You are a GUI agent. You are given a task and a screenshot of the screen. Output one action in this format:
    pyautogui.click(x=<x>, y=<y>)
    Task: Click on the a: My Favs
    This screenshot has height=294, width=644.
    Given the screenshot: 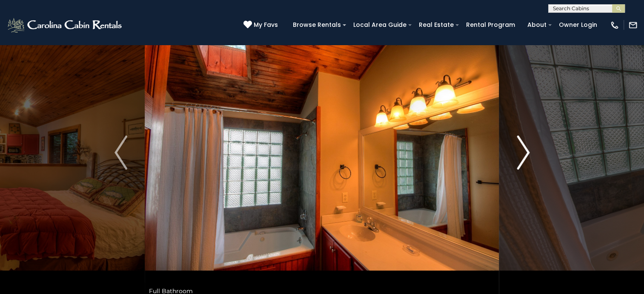 What is the action you would take?
    pyautogui.click(x=262, y=25)
    